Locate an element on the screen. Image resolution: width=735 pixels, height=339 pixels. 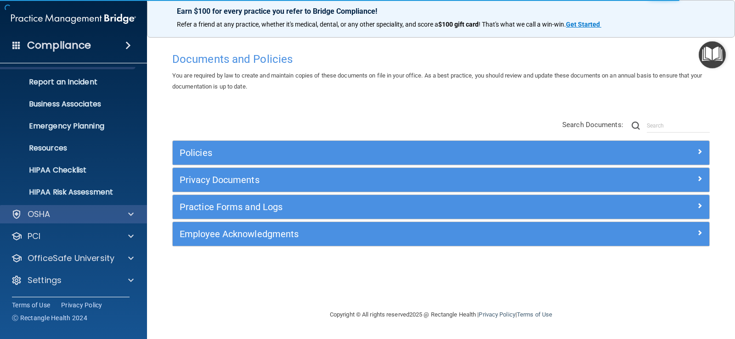
a: Practice Forms and Logs is located at coordinates (441, 207).